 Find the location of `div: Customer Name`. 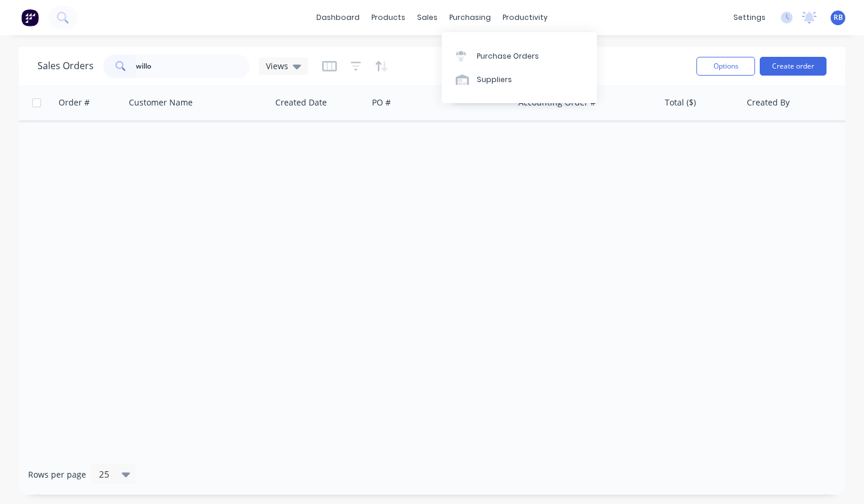

div: Customer Name is located at coordinates (160, 102).